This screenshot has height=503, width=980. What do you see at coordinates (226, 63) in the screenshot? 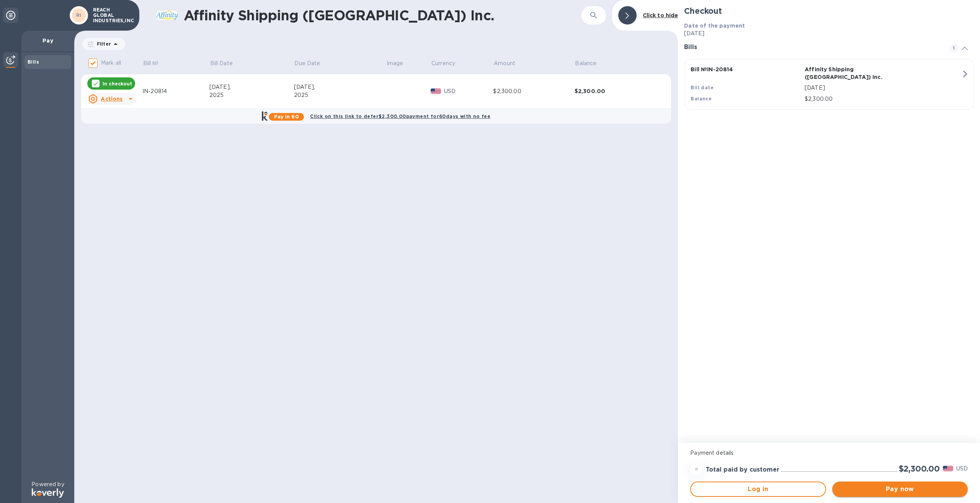
I see `span: Bill Date` at bounding box center [226, 63].